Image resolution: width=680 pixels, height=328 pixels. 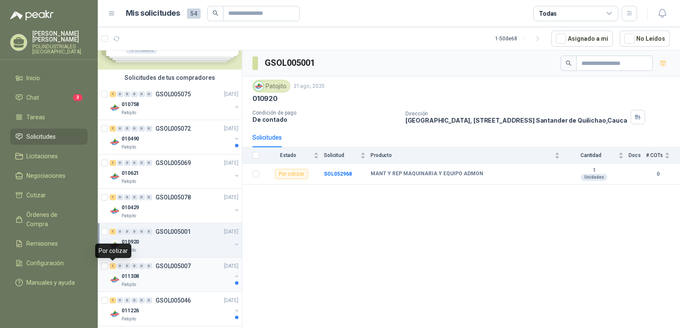 I want to click on p: 011308, so click(x=130, y=277).